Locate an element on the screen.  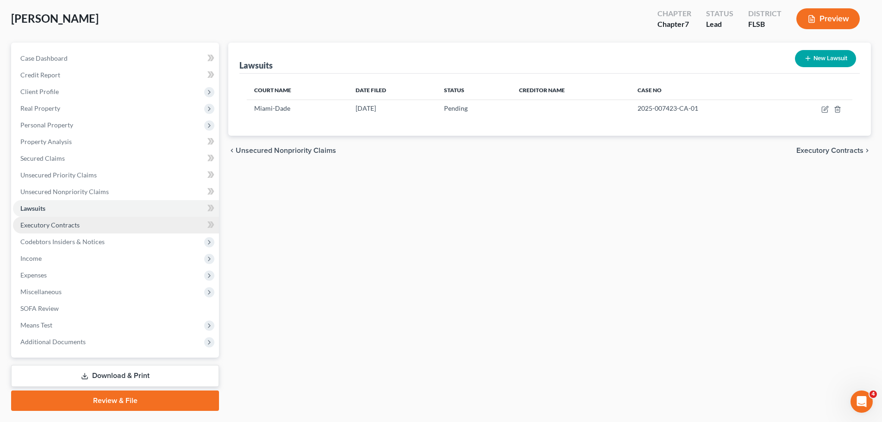
button: Preview is located at coordinates (827, 19).